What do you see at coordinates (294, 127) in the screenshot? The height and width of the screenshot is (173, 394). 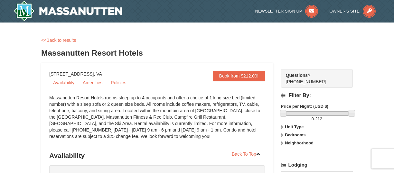 I see `strong: Unit Type` at bounding box center [294, 127].